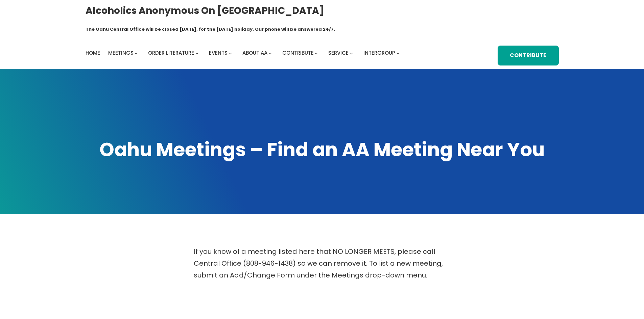 This screenshot has width=644, height=319. I want to click on p: If you know of a meeting listed here that NO LONGER MEETS, please call Central Office (808-946-14..., so click(323, 263).